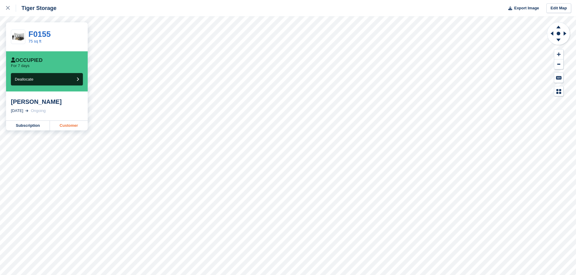 The image size is (576, 275). I want to click on button: Keyboard Shortcuts, so click(558, 78).